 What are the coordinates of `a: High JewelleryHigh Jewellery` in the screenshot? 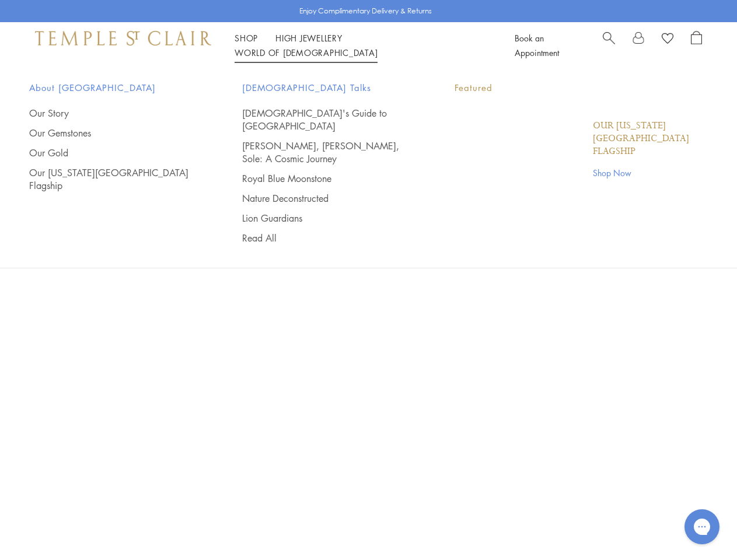 It's located at (308, 38).